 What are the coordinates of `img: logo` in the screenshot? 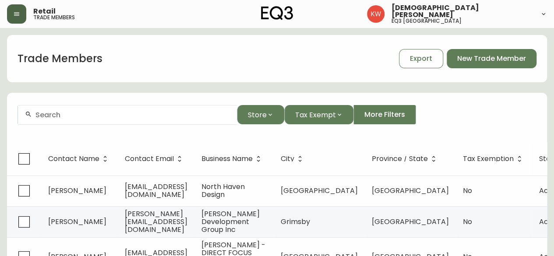 It's located at (277, 13).